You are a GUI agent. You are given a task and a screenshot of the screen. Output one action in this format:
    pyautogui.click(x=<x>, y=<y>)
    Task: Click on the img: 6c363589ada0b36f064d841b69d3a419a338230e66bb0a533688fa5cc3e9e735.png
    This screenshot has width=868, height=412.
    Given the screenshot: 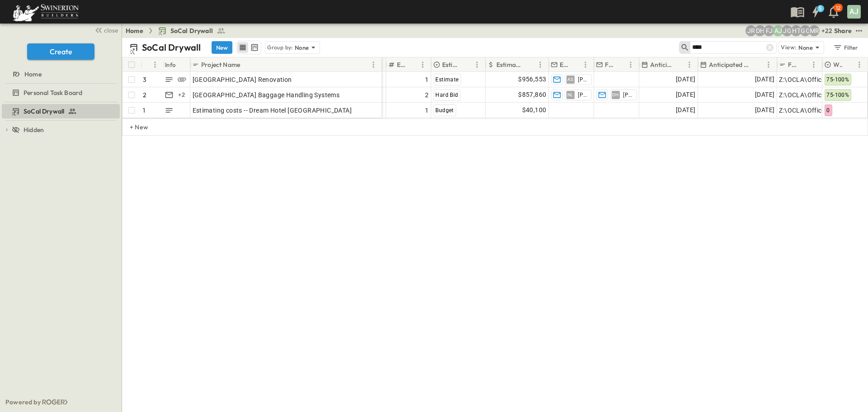 What is the action you would take?
    pyautogui.click(x=46, y=12)
    